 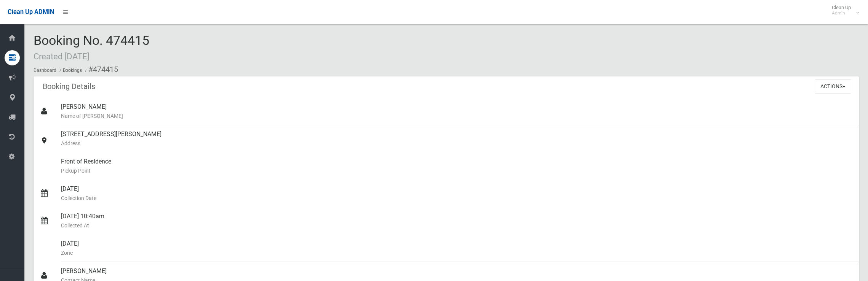 I want to click on a: Dashboard, so click(x=45, y=70).